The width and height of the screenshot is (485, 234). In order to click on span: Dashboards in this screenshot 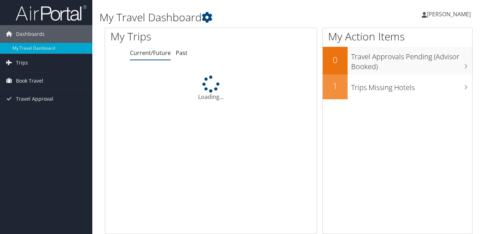, I will do `click(30, 34)`.